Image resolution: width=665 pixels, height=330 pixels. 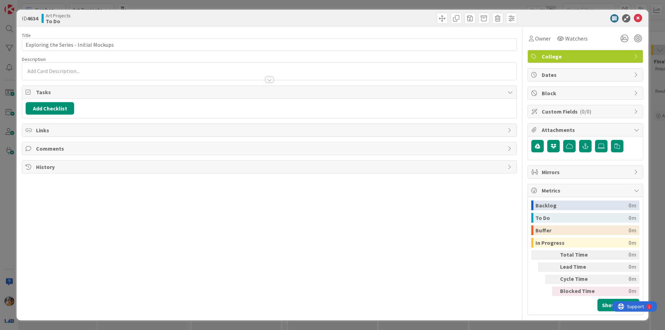 I want to click on div: 1, so click(x=37, y=6).